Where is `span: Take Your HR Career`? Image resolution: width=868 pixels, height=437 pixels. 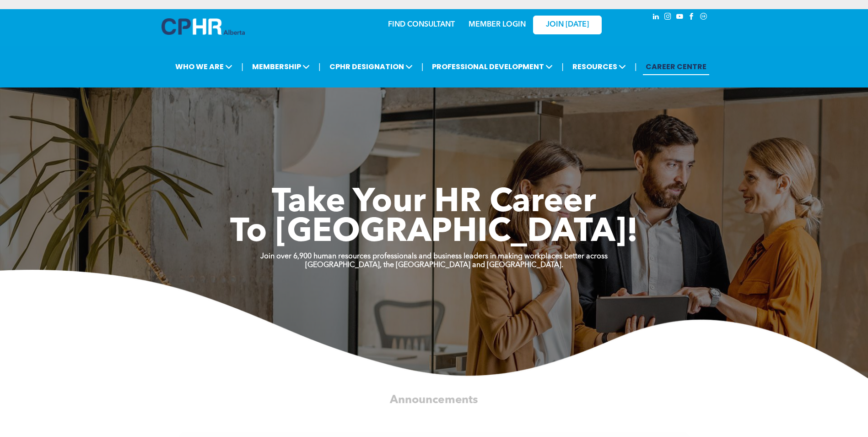 span: Take Your HR Career is located at coordinates (434, 203).